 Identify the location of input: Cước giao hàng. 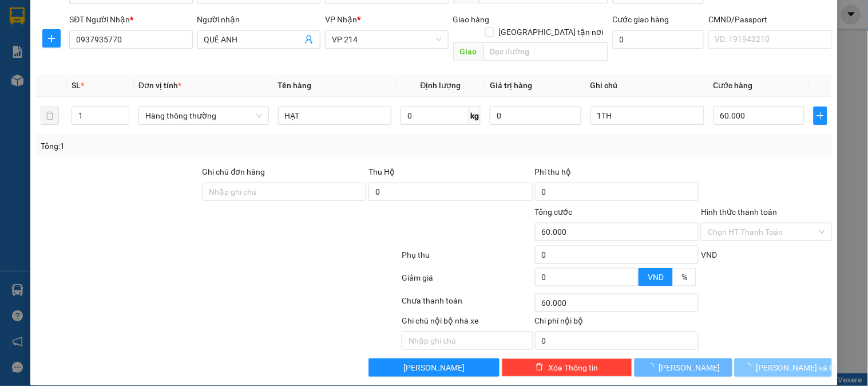
(658, 40).